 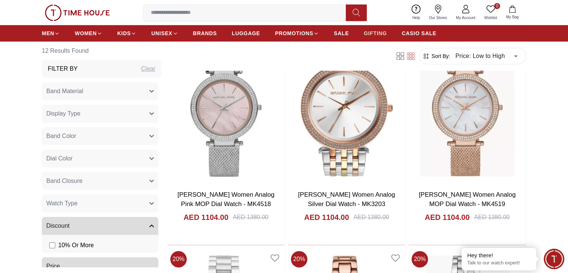 I want to click on span: 10 % Or More, so click(x=76, y=245).